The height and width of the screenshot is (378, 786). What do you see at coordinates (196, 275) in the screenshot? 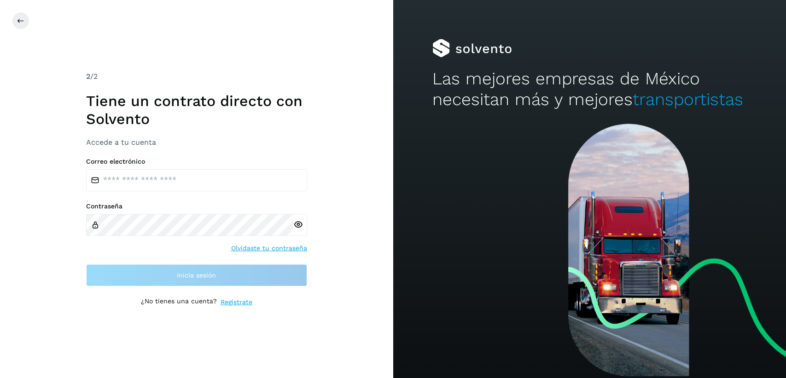
I see `span: Inicia sesión` at bounding box center [196, 275].